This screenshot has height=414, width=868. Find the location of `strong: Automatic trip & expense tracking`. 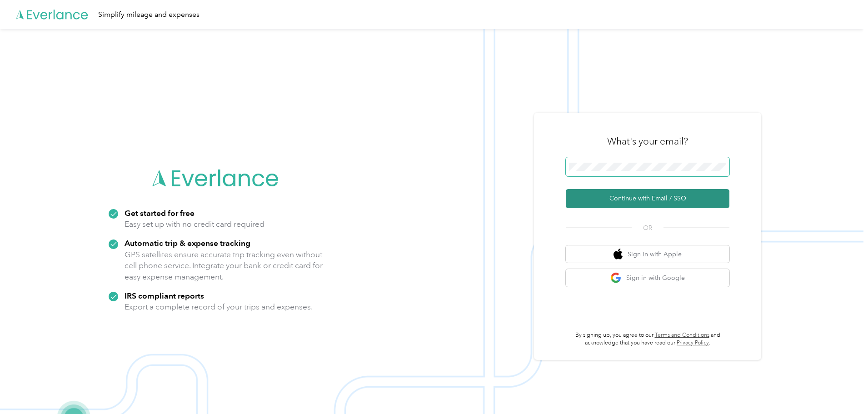

strong: Automatic trip & expense tracking is located at coordinates (187, 243).